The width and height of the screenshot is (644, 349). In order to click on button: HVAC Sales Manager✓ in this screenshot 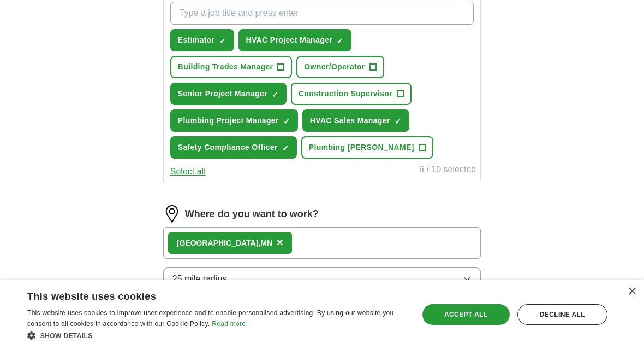, I will do `click(356, 120)`.